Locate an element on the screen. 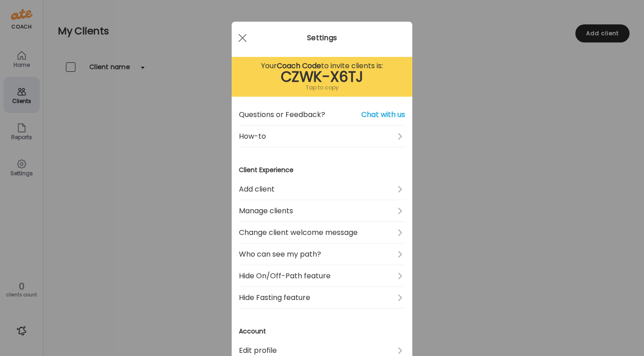 This screenshot has height=356, width=644. div: Tap to copy is located at coordinates (322, 87).